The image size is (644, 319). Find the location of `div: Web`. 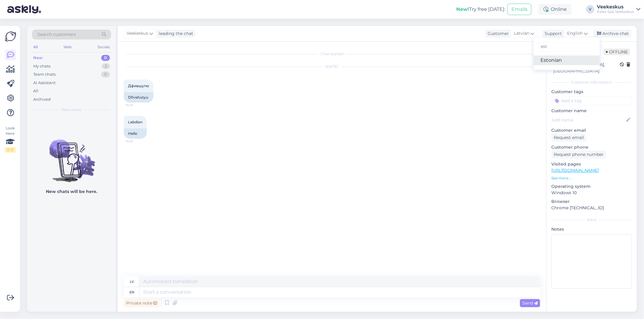

div: Web is located at coordinates (68, 47).